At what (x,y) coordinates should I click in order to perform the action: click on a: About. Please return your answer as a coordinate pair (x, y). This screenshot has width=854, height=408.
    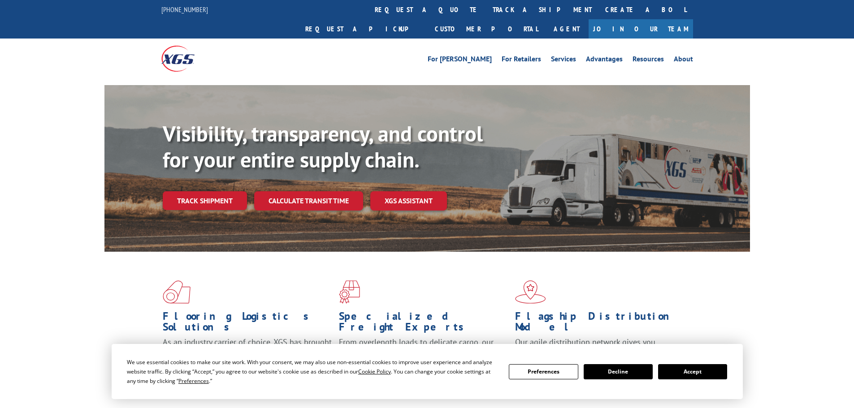
    Looking at the image, I should click on (683, 61).